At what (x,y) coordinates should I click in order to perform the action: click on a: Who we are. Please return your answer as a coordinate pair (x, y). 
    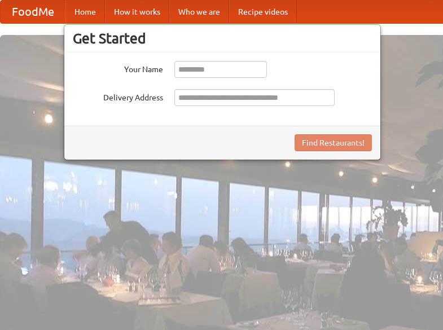
    Looking at the image, I should click on (199, 12).